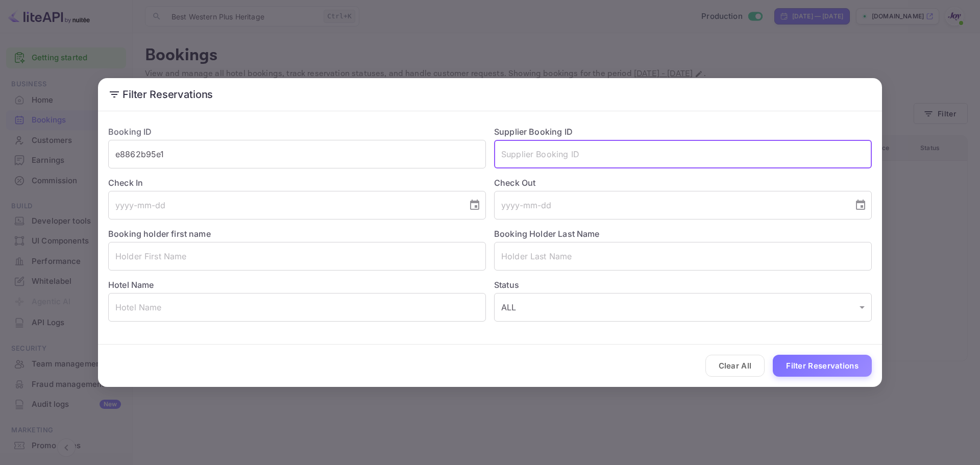  I want to click on div: ALL, so click(683, 307).